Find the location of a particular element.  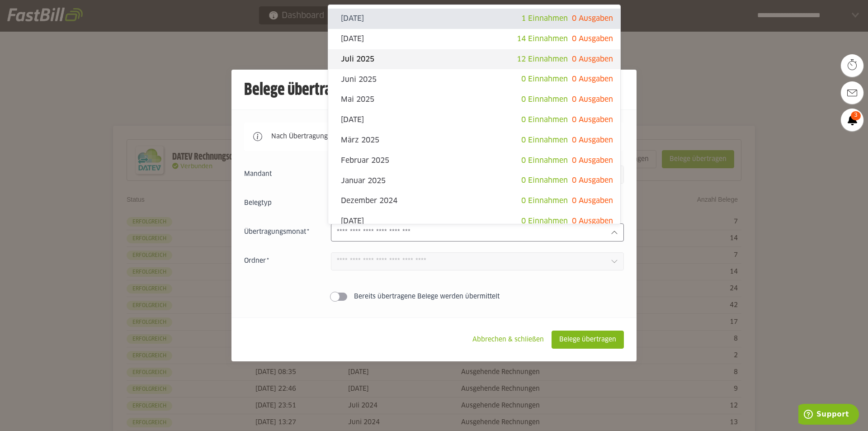

sl-option: Februar 2025 is located at coordinates (474, 161).